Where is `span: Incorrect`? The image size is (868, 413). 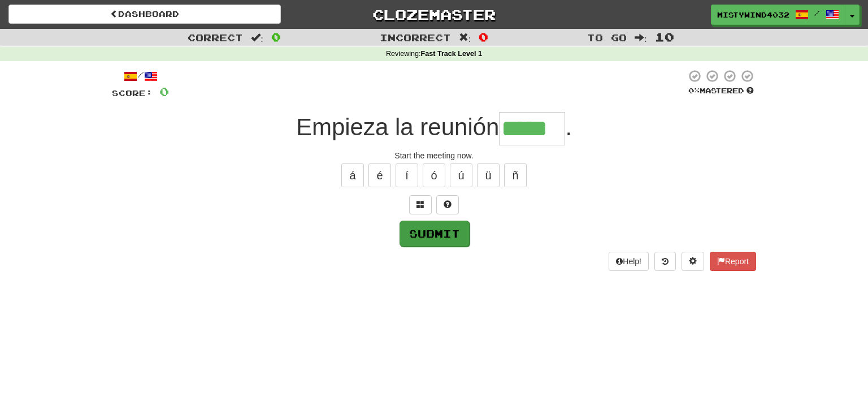 span: Incorrect is located at coordinates (415, 37).